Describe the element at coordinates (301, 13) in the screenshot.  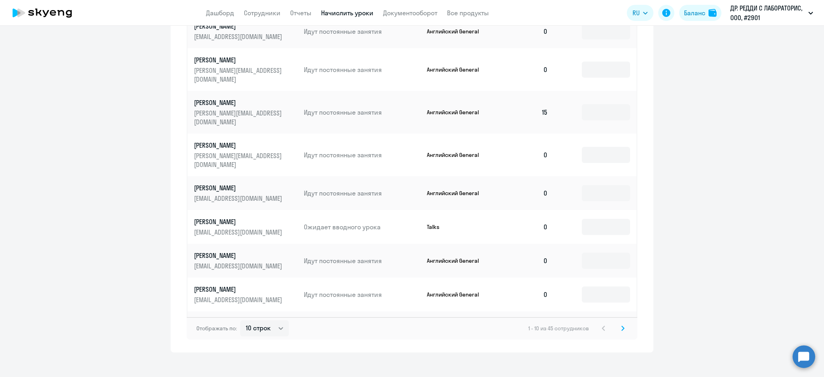
I see `a: Отчеты` at that location.